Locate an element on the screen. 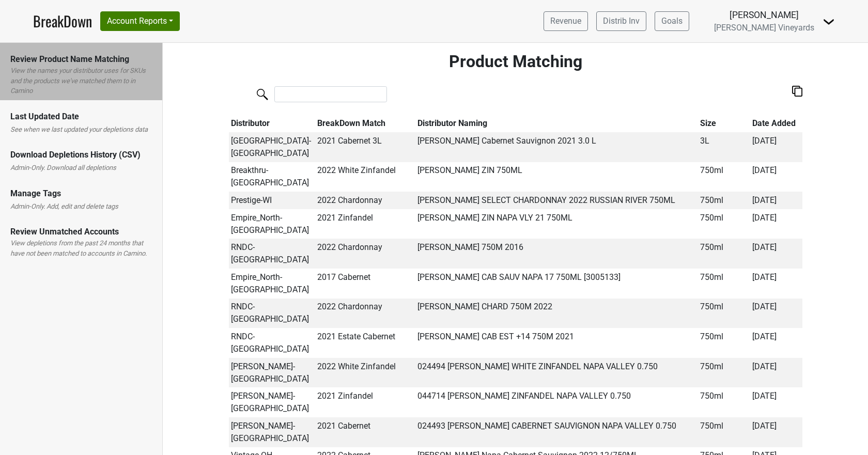 This screenshot has height=455, width=868. th: Distributor Naming: activate to sort column ascending is located at coordinates (556, 124).